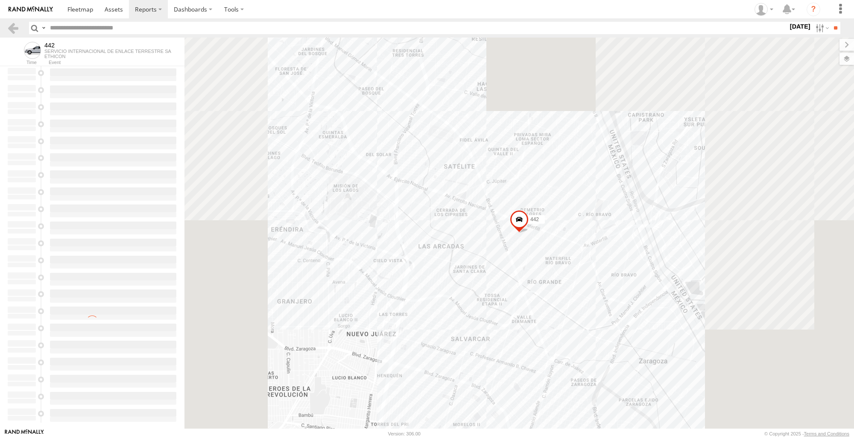 The height and width of the screenshot is (438, 854). Describe the element at coordinates (108, 56) in the screenshot. I see `div: ETHICON` at that location.